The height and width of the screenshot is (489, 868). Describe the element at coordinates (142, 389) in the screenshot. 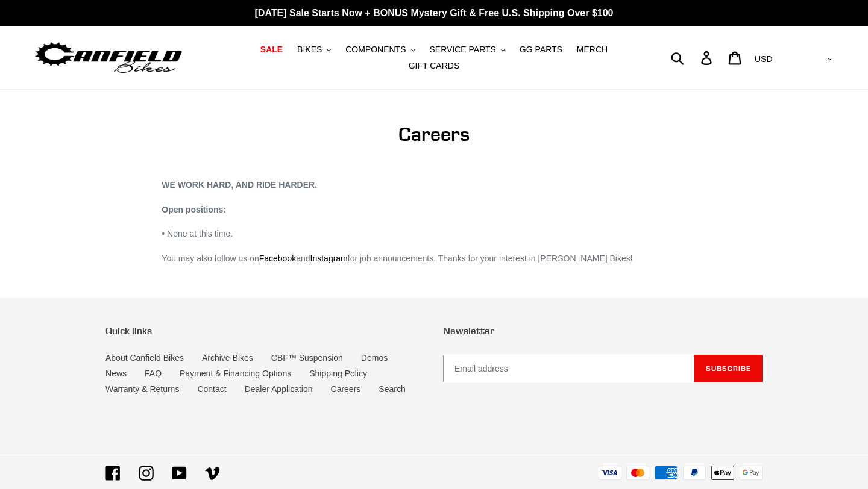

I see `a: Warranty & Returns` at that location.